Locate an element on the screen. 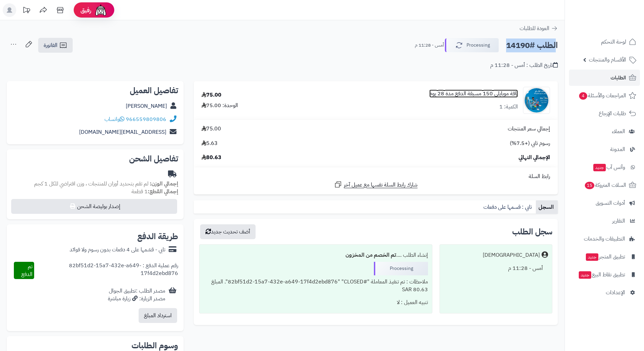 The height and width of the screenshot is (351, 644). small: أمس - 11:28 م is located at coordinates (429, 45).